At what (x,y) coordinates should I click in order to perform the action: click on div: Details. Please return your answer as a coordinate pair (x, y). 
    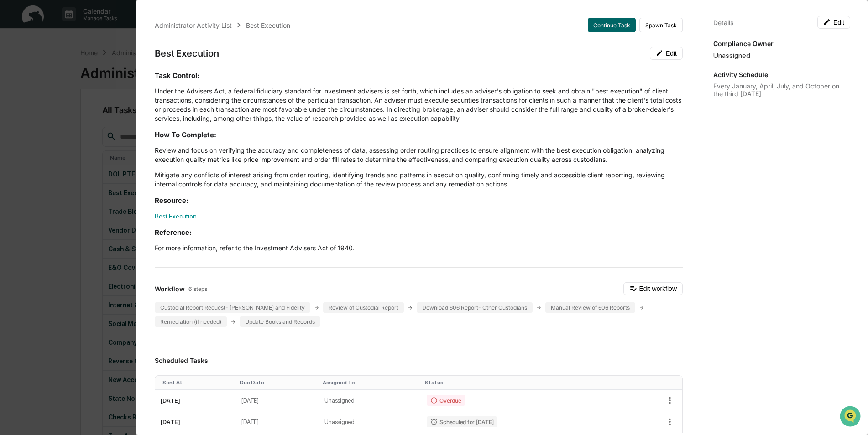
    Looking at the image, I should click on (723, 22).